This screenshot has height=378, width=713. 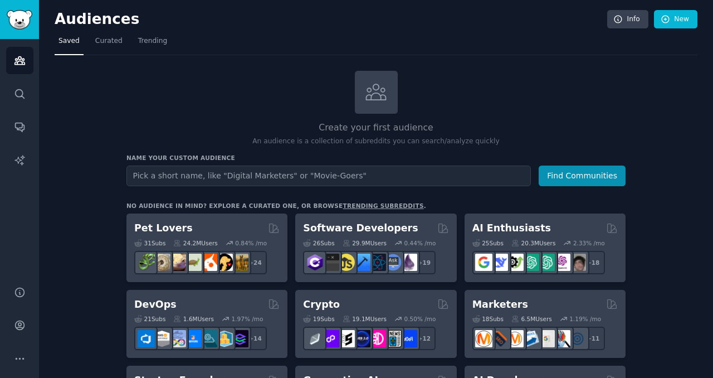 I want to click on img: GoogleGeminiAI, so click(x=484, y=262).